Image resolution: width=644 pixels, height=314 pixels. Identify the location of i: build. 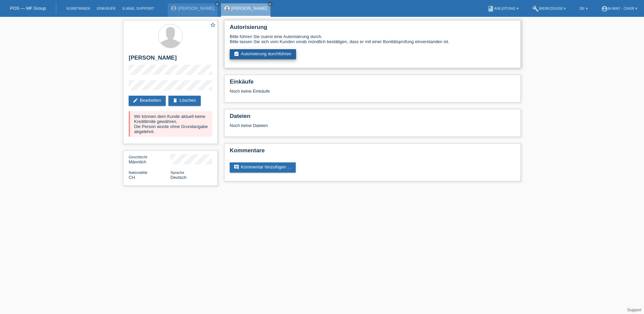
(536, 9).